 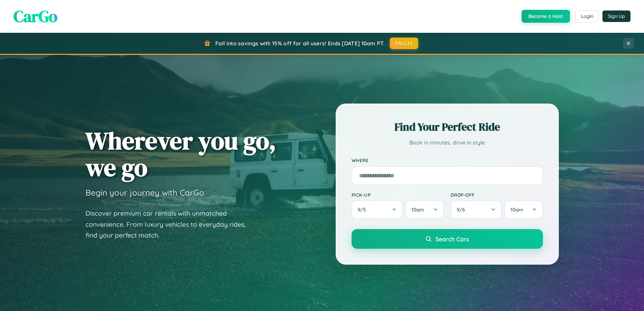 What do you see at coordinates (377, 209) in the screenshot?
I see `button: 9/5` at bounding box center [377, 209].